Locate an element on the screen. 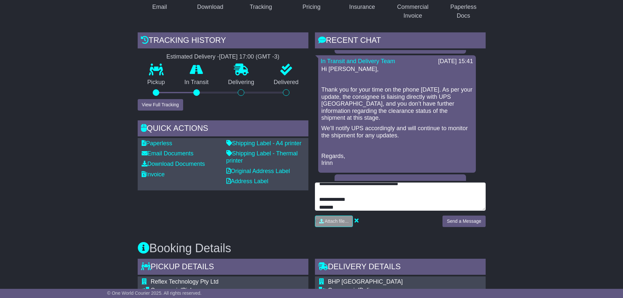 Image resolution: width=623 pixels, height=298 pixels. div: Pickup is located at coordinates (225, 290).